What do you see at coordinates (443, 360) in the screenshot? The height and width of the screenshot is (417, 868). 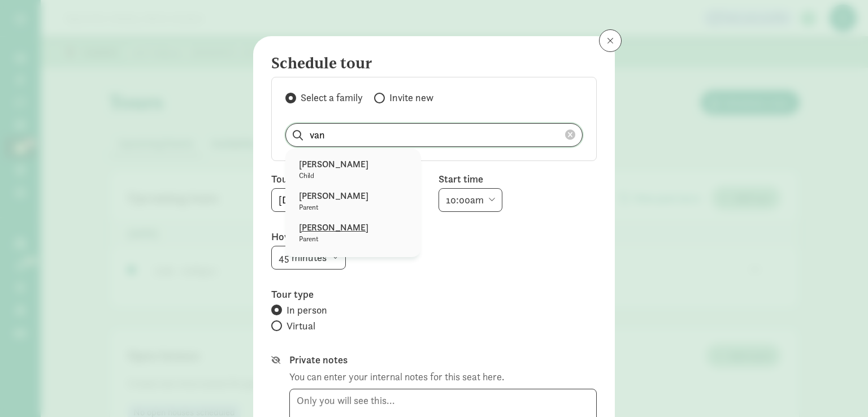 I see `label: Private notes` at bounding box center [443, 360].